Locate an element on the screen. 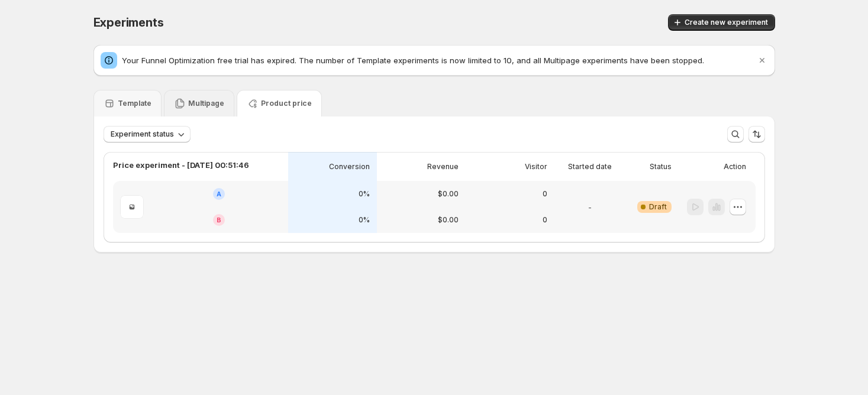 The width and height of the screenshot is (868, 395). h2: B is located at coordinates (219, 220).